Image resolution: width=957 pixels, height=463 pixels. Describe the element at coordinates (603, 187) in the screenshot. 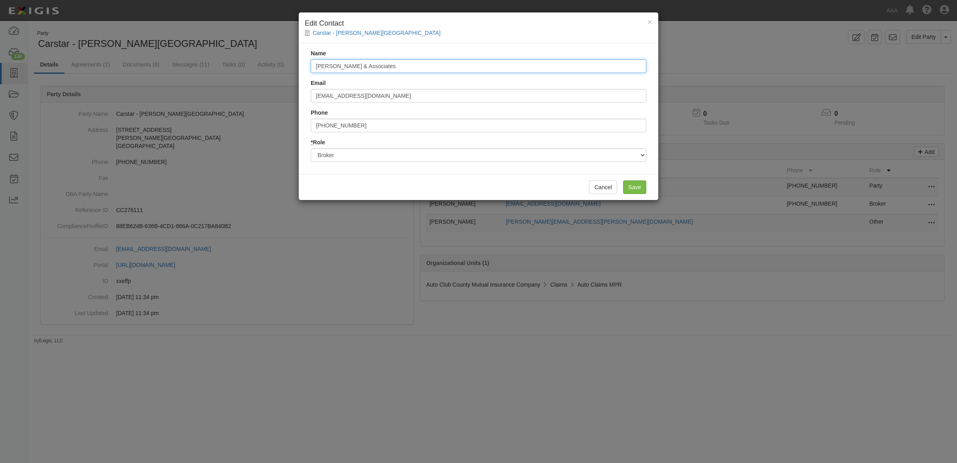

I see `button: Cancel` at that location.